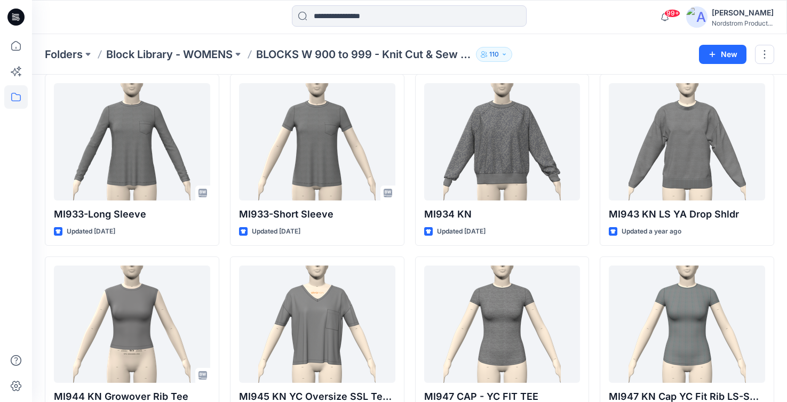  Describe the element at coordinates (317, 324) in the screenshot. I see `a: MI945 KN YC Oversize SSL Tee V-NK` at that location.